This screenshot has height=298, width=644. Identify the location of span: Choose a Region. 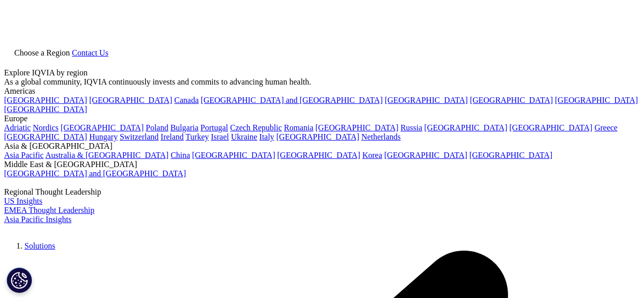
(42, 53).